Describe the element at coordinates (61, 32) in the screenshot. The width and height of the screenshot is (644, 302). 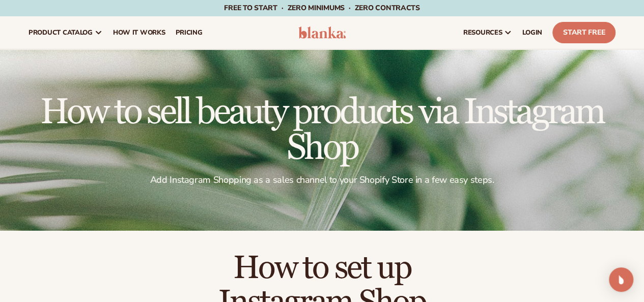
I see `span: product catalog` at that location.